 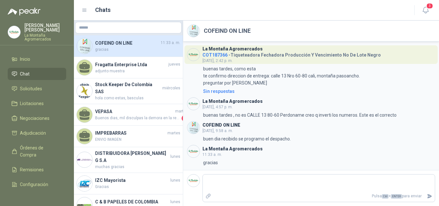 What do you see at coordinates (132, 202) in the screenshot?
I see `h4: C & B PAPELES DE COLOMBIA` at bounding box center [132, 202].